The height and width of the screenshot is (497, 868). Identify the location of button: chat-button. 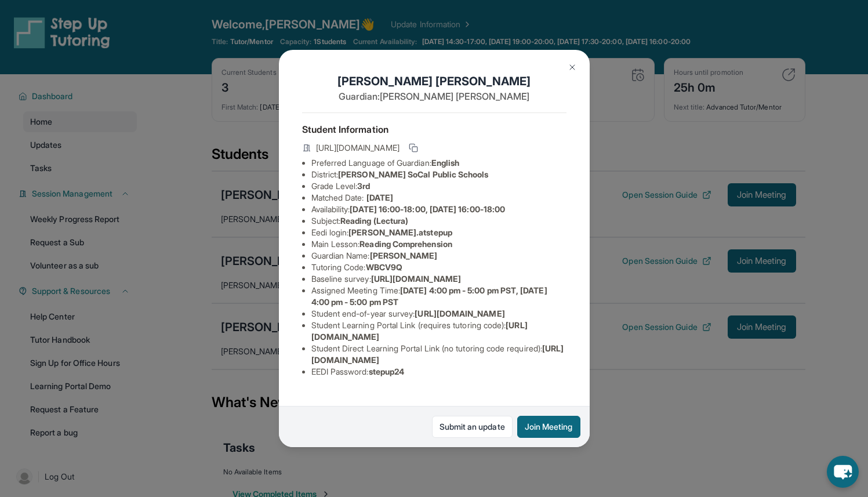
(843, 472).